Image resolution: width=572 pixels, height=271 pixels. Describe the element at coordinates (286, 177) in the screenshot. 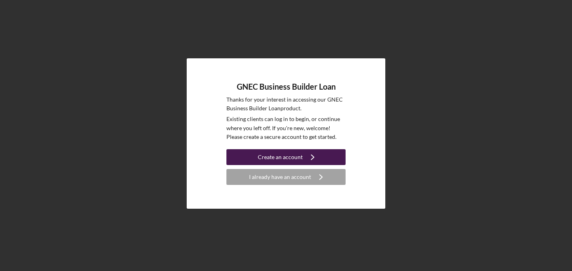

I see `a: I already have an account` at that location.